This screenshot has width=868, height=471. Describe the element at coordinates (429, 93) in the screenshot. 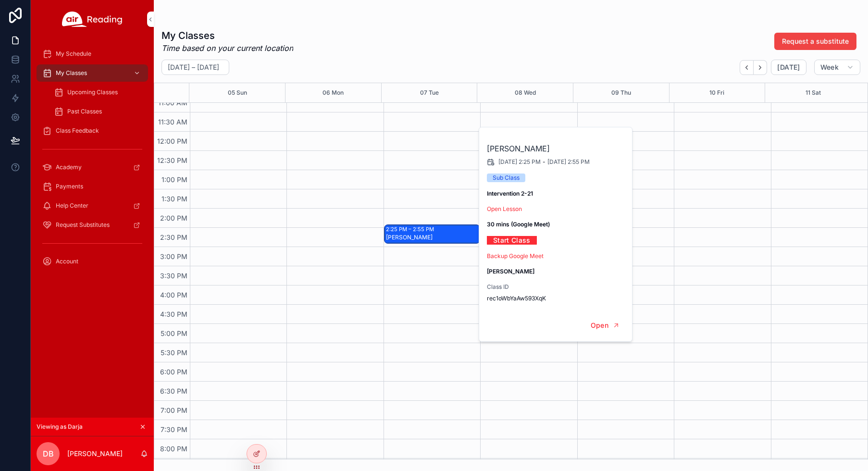

I see `button: 07 Tue` at that location.